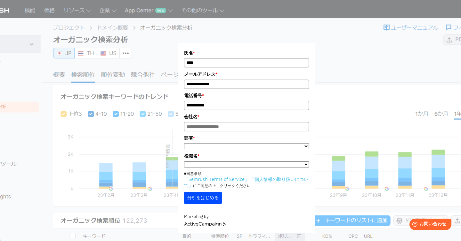 The image size is (461, 241). I want to click on a: 「Semrush Terms of Service」, so click(216, 179).